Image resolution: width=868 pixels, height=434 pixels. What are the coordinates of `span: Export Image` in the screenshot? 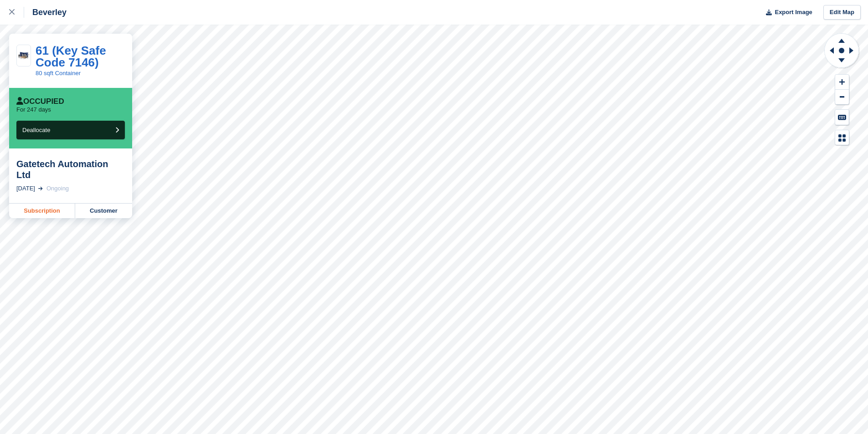 It's located at (793, 13).